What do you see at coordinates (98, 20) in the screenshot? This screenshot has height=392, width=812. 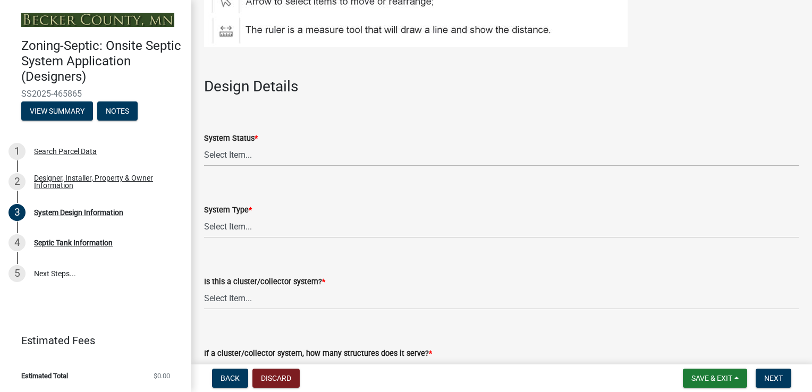 I see `img: Becker County, Minnesota` at bounding box center [98, 20].